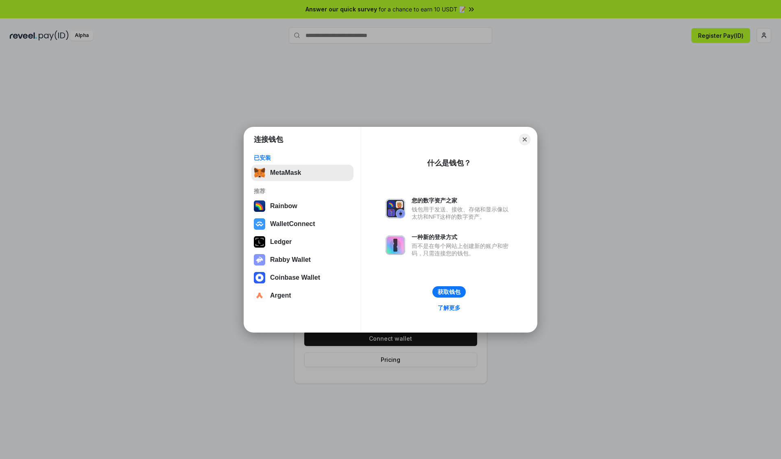 The image size is (781, 459). What do you see at coordinates (260, 242) in the screenshot?
I see `img: svg+xml,%3Csvg%20xmlns%3D%22http%3A%2F%2Fwww.w3.org%2F2000%2Fsvg%22%20width%3D%2228%22%20height%3...` at bounding box center [260, 242].